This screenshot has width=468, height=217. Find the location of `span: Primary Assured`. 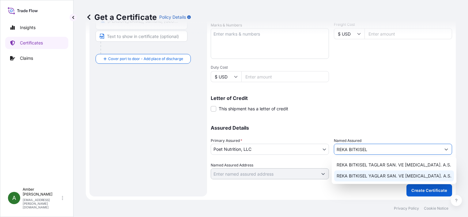

span: Primary Assured is located at coordinates (226, 141).